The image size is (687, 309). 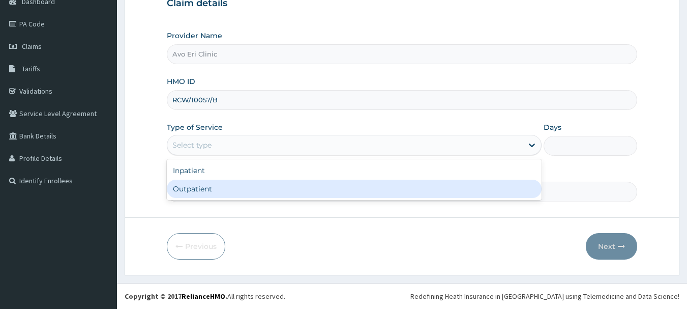 What do you see at coordinates (176, 296) in the screenshot?
I see `strong: Copyright © 2017 .` at bounding box center [176, 296].